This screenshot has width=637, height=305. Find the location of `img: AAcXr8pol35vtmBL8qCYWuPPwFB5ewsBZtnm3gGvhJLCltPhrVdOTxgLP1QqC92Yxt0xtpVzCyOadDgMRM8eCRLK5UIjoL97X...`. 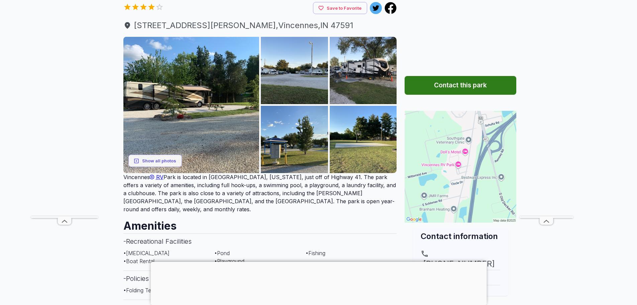

img: AAcXr8pol35vtmBL8qCYWuPPwFB5ewsBZtnm3gGvhJLCltPhrVdOTxgLP1QqC92Yxt0xtpVzCyOadDgMRM8eCRLK5UIjoL97X... is located at coordinates (294, 139).